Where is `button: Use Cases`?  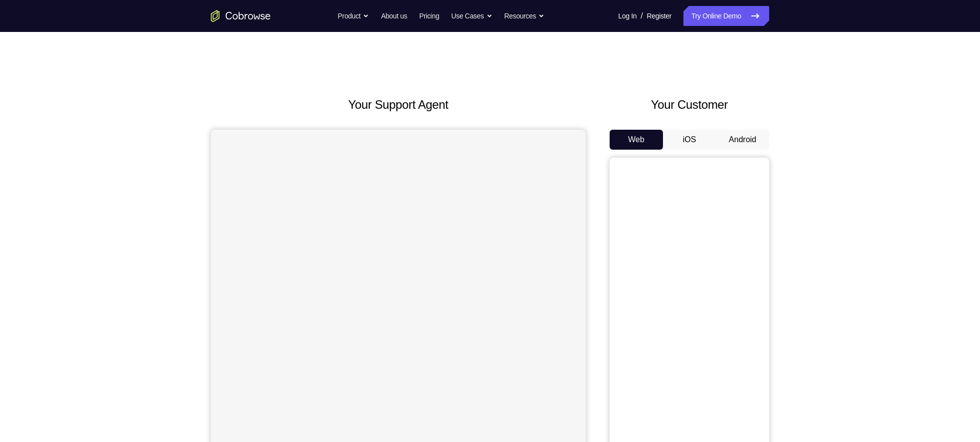 button: Use Cases is located at coordinates (472, 16).